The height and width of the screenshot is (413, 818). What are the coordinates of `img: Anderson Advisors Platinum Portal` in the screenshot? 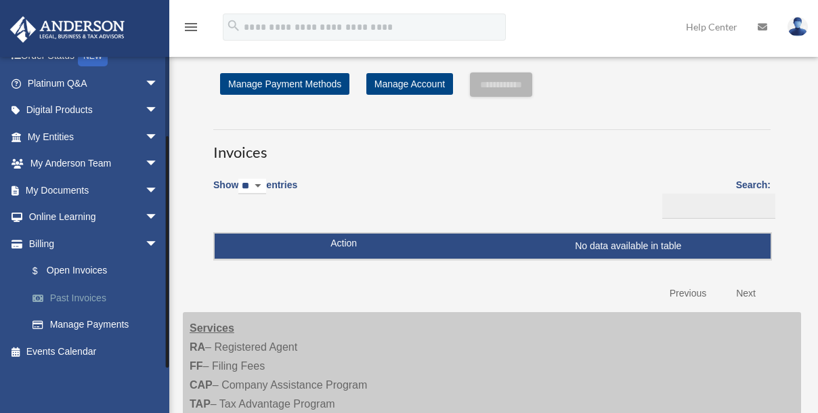 It's located at (67, 29).